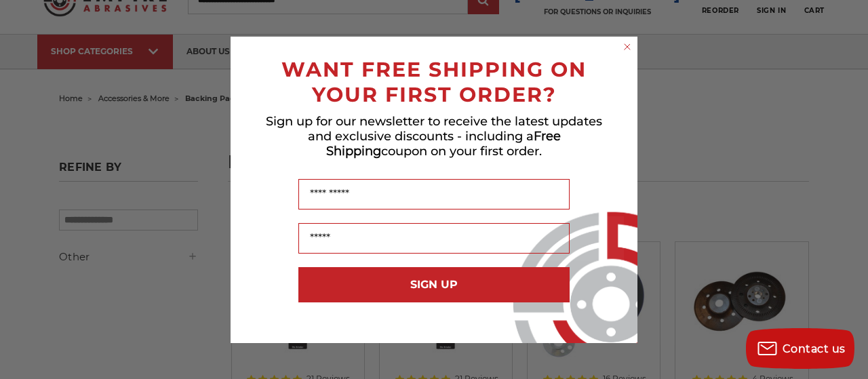 This screenshot has height=379, width=868. I want to click on button: Contact us, so click(801, 348).